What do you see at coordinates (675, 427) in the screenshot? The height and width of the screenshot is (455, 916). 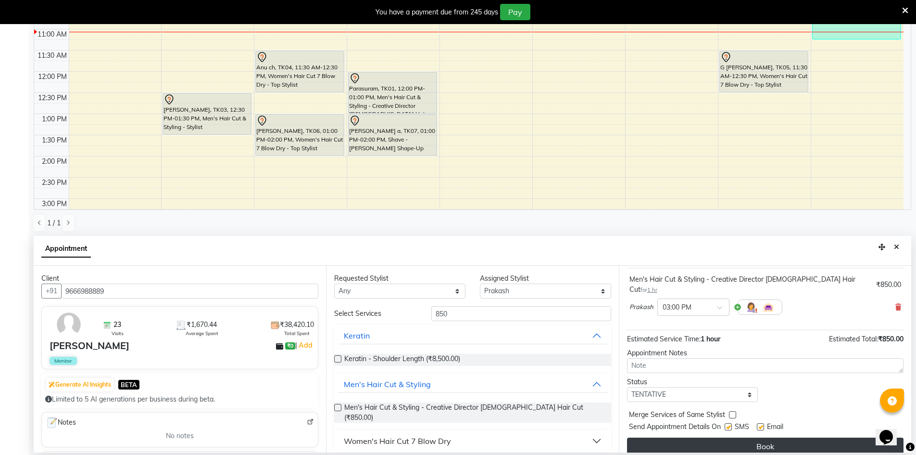 I see `span: Send Appointment Details On` at bounding box center [675, 427].